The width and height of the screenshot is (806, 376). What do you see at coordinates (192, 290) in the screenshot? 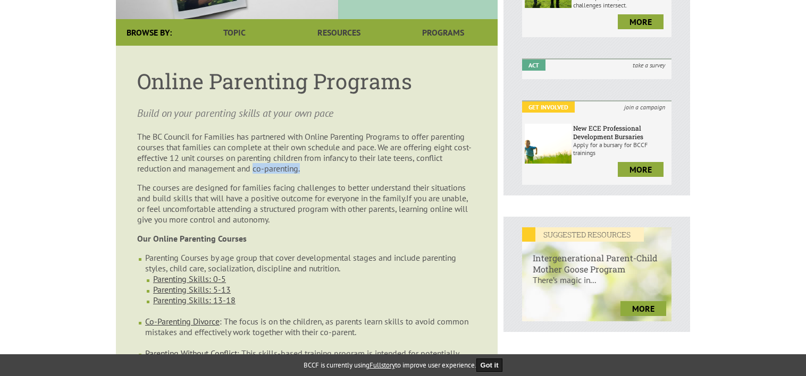
I see `a: Parenting Skills: 5-13` at bounding box center [192, 290].